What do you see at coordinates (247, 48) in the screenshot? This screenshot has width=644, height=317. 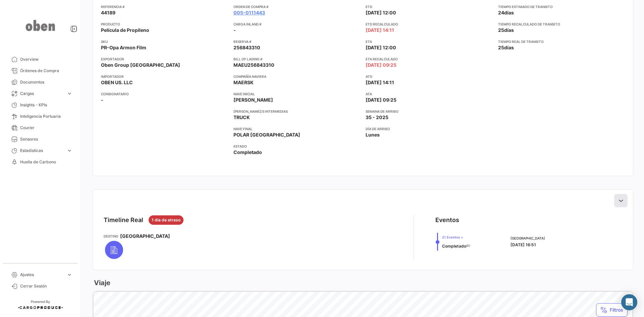 I see `span: 256843310` at bounding box center [247, 48].